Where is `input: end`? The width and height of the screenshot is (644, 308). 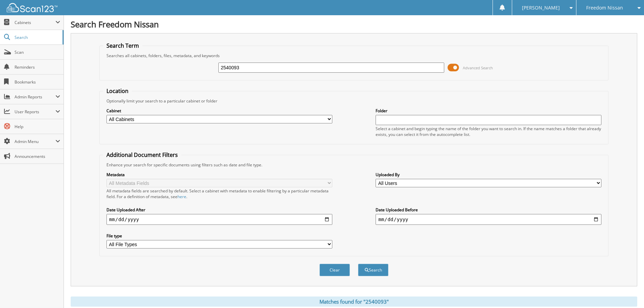
input: end is located at coordinates (488, 220).